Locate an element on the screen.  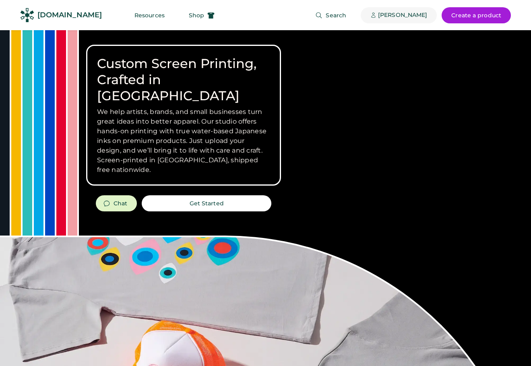
button: Get Started is located at coordinates (206, 203).